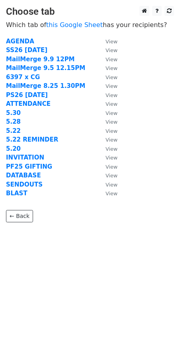  Describe the element at coordinates (19, 216) in the screenshot. I see `a: ← Back` at that location.